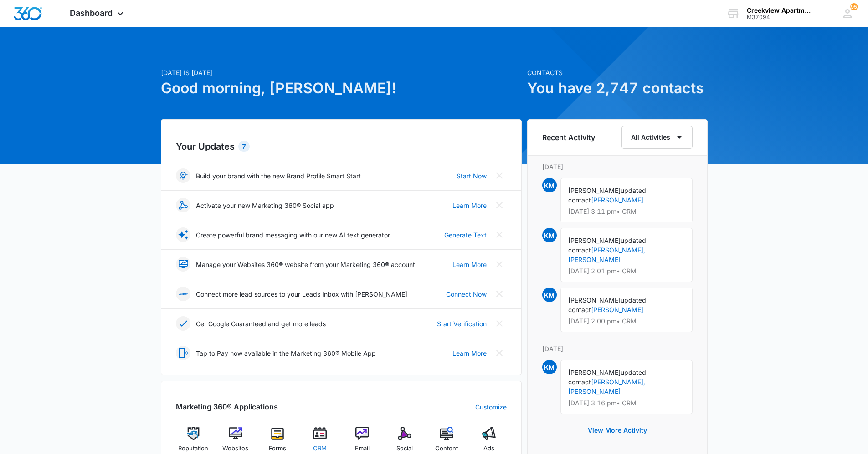 This screenshot has width=868, height=454. What do you see at coordinates (447, 449) in the screenshot?
I see `span: Content` at bounding box center [447, 449].